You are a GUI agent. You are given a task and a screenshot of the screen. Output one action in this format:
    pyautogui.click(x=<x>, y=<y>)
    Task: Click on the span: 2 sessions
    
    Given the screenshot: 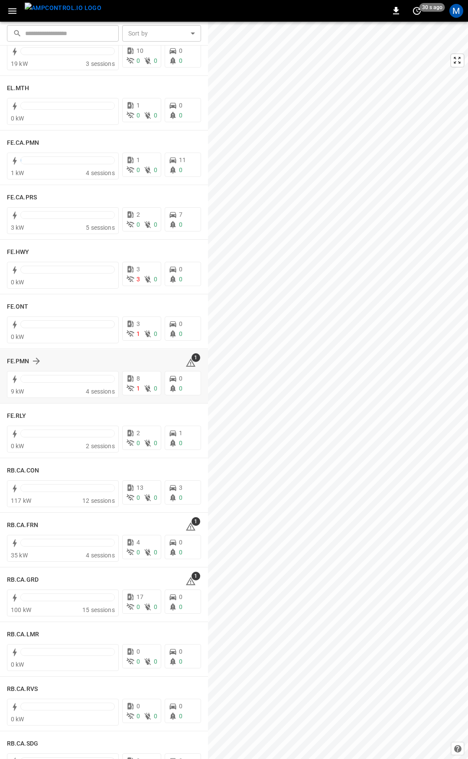 What is the action you would take?
    pyautogui.click(x=100, y=446)
    